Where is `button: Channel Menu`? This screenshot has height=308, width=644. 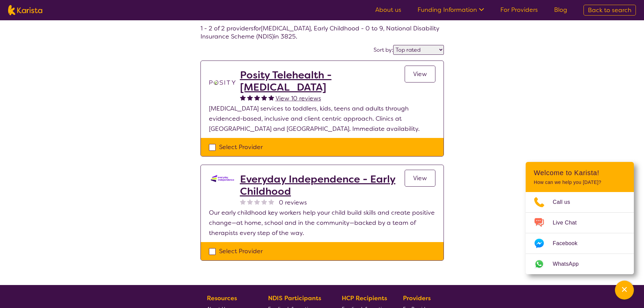
button: Channel Menu is located at coordinates (625, 290).